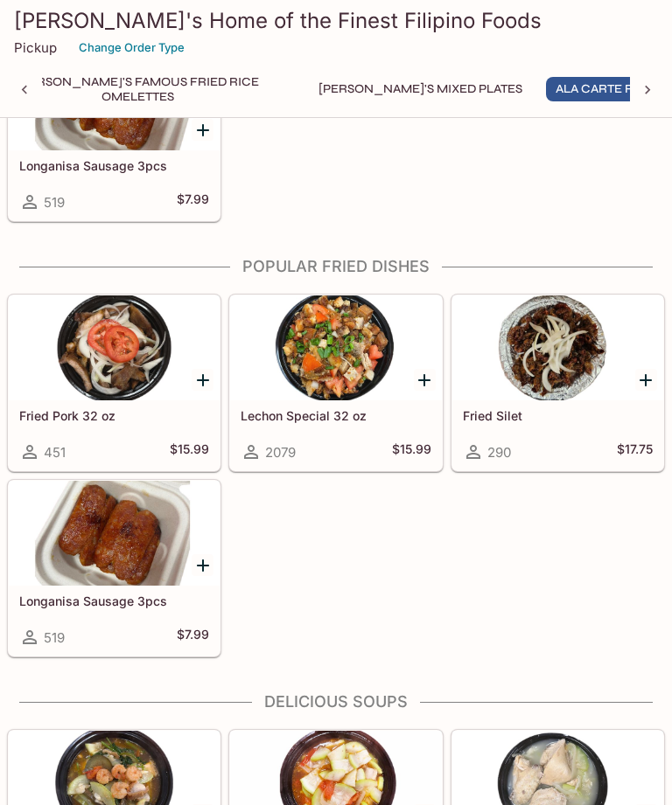  Describe the element at coordinates (336, 702) in the screenshot. I see `h4: Delicious Soups` at that location.